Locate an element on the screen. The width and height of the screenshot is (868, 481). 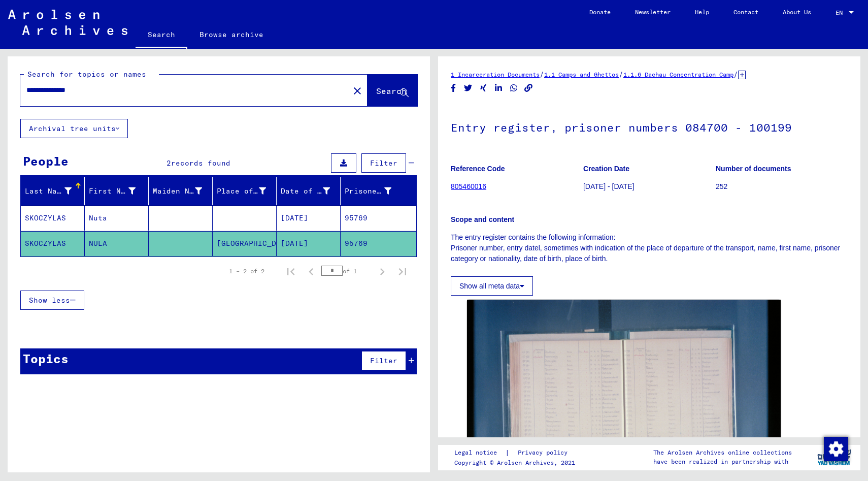
mat-header-cell: Last Name is located at coordinates (53, 191).